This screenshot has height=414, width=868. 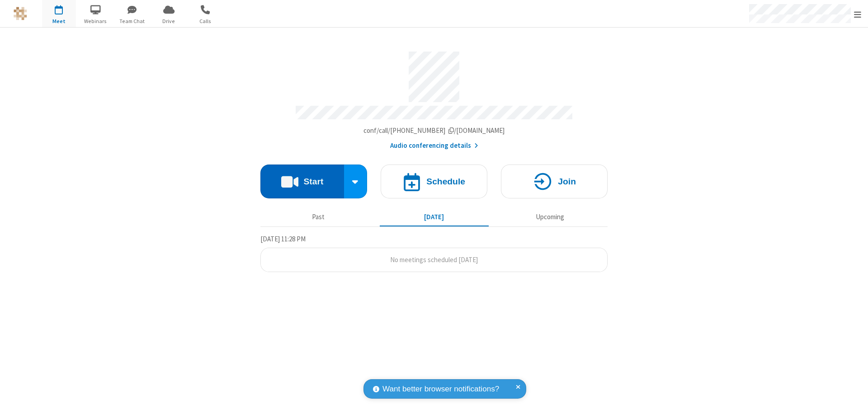 What do you see at coordinates (205, 21) in the screenshot?
I see `span: Calls` at bounding box center [205, 21].